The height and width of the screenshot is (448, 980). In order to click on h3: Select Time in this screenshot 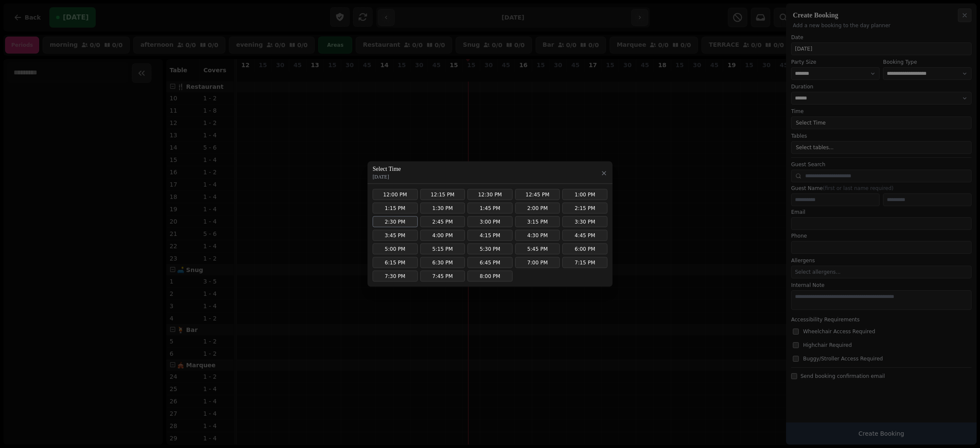, I will do `click(387, 169)`.